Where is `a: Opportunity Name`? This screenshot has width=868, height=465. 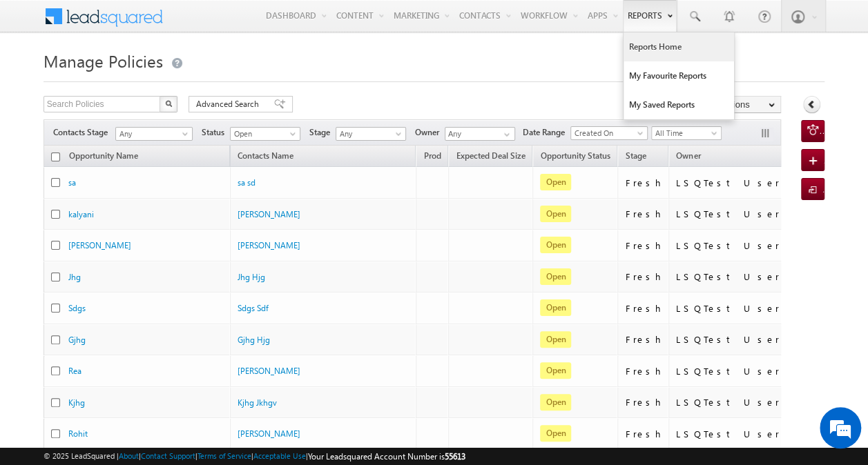 a: Opportunity Name is located at coordinates (104, 158).